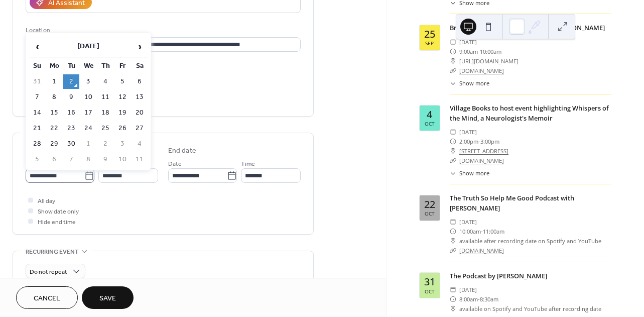 The image size is (644, 317). Describe the element at coordinates (140, 128) in the screenshot. I see `td: 27` at that location.